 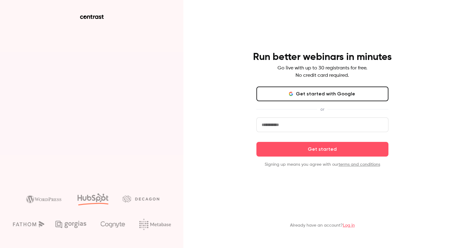 What do you see at coordinates (322, 94) in the screenshot?
I see `button: Get started with Google` at bounding box center [322, 94].